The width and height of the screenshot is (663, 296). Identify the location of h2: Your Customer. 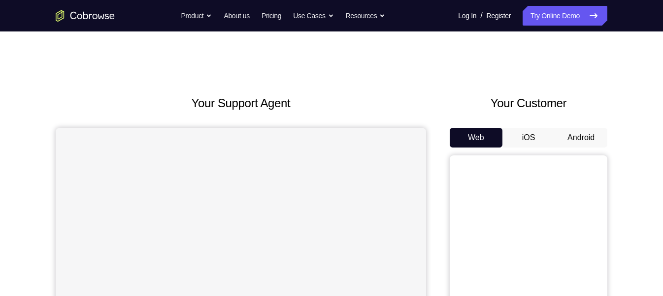
(528, 103).